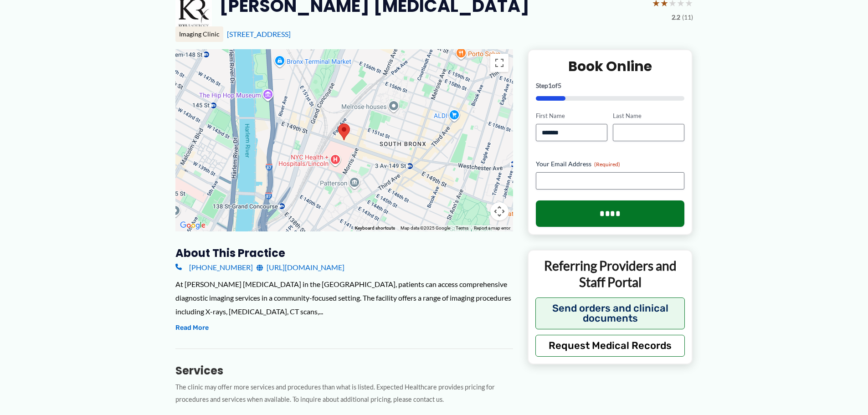 This screenshot has width=868, height=415. What do you see at coordinates (687, 17) in the screenshot?
I see `span: (11)` at bounding box center [687, 17].